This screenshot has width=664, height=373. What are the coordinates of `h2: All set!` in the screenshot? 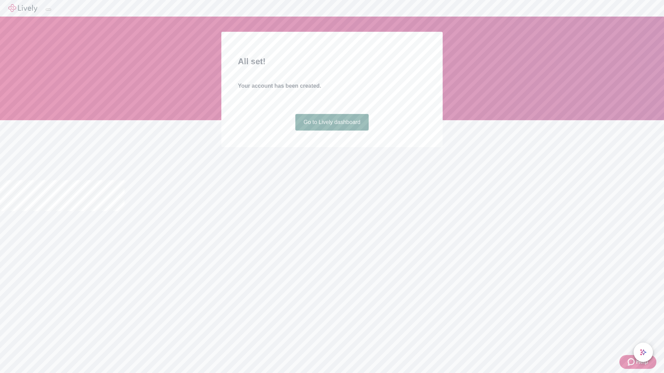 It's located at (332, 62).